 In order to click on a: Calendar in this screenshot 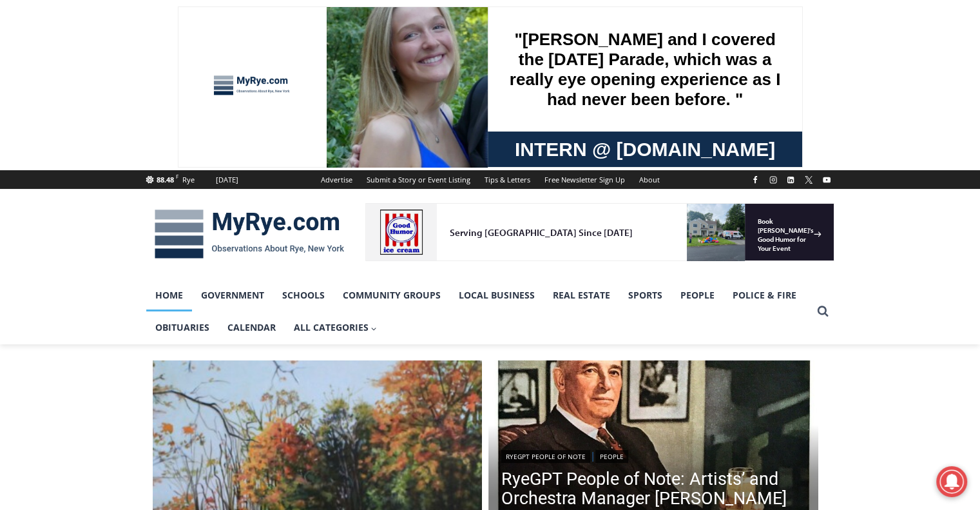, I will do `click(251, 328)`.